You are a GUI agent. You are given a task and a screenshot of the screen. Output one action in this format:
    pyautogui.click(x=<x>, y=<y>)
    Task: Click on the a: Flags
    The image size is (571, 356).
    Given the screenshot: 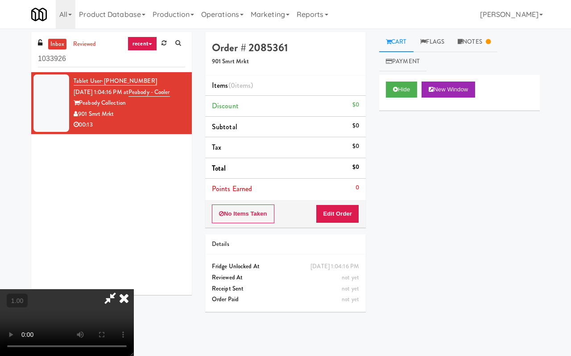 What is the action you would take?
    pyautogui.click(x=432, y=42)
    